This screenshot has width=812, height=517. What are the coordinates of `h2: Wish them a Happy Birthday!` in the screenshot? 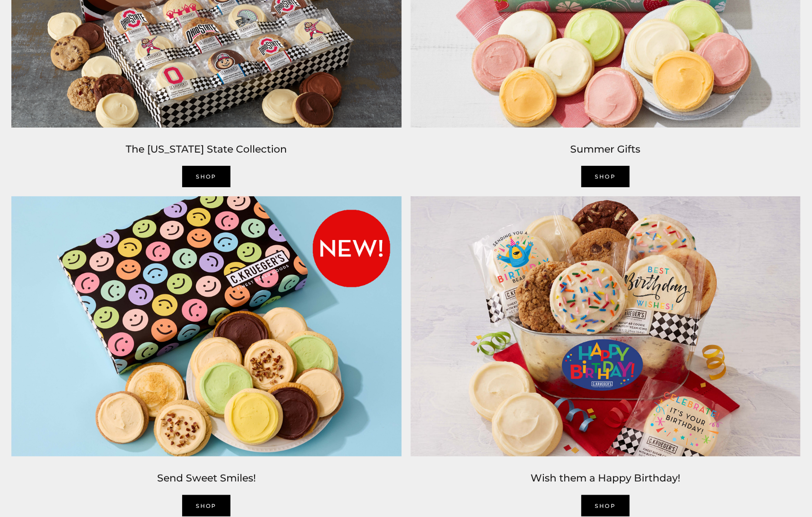 It's located at (605, 479).